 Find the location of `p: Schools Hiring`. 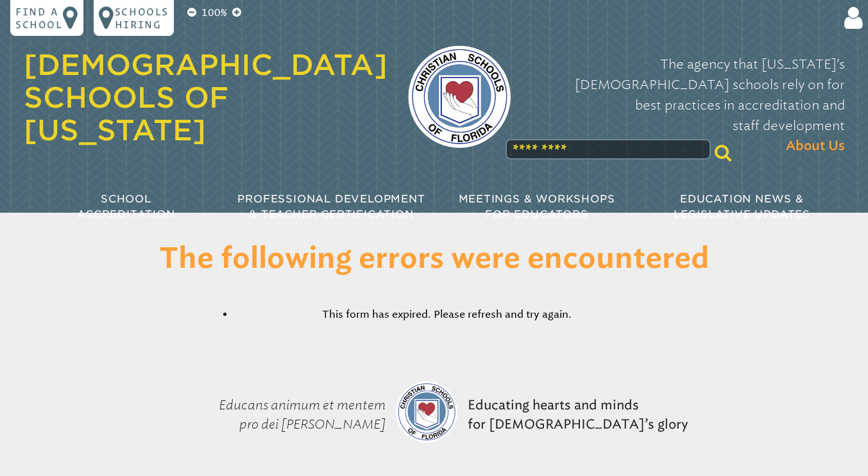

p: Schools Hiring is located at coordinates (142, 18).